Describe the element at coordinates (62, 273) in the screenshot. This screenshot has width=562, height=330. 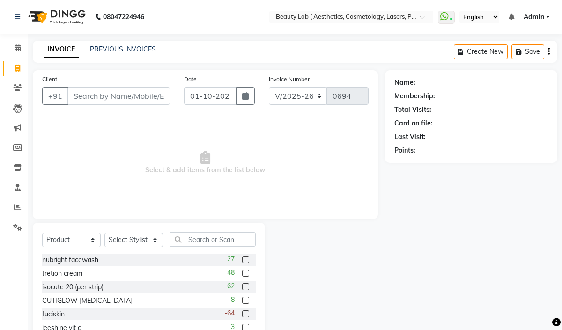
I see `div: tretion cream` at that location.